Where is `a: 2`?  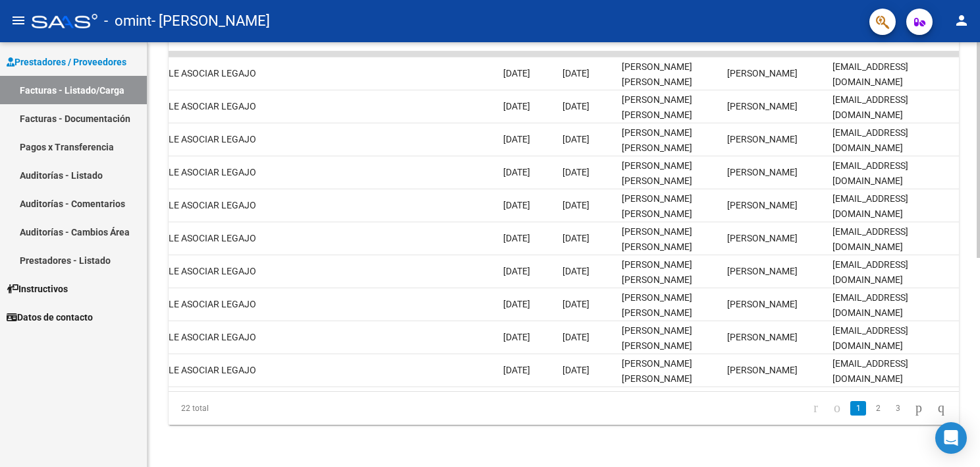 a: 2 is located at coordinates (878, 408).